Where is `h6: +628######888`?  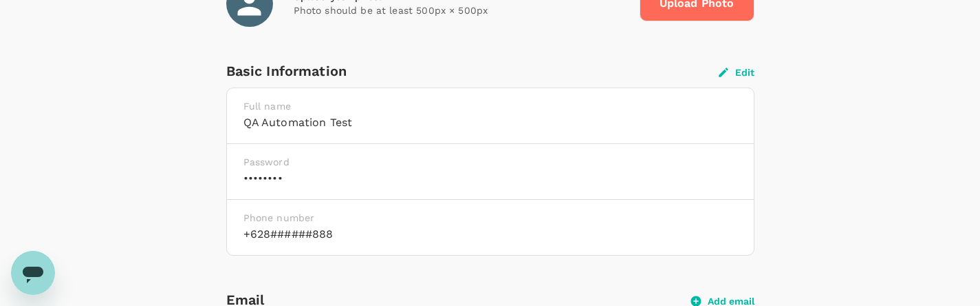 h6: +628######888 is located at coordinates (490, 234).